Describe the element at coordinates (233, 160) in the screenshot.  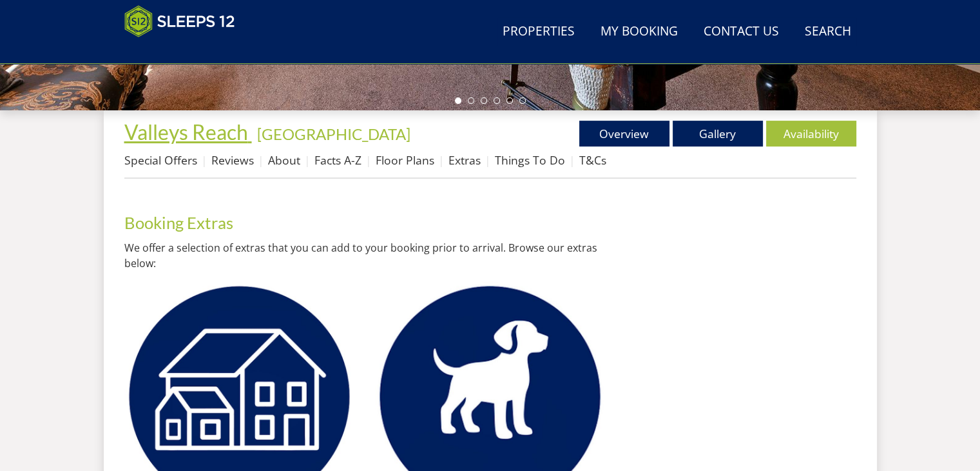
I see `a: Reviews` at that location.